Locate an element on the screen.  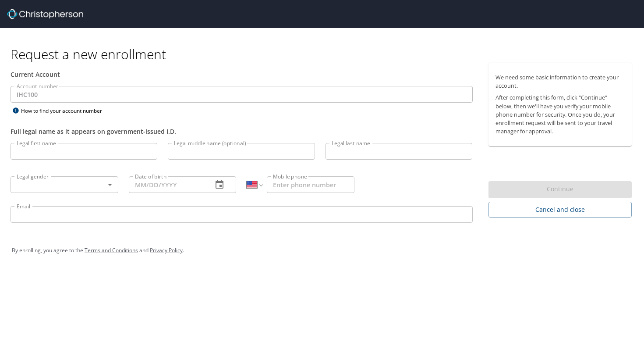
div: By enrolling, you agree to the and . is located at coordinates (322, 250).